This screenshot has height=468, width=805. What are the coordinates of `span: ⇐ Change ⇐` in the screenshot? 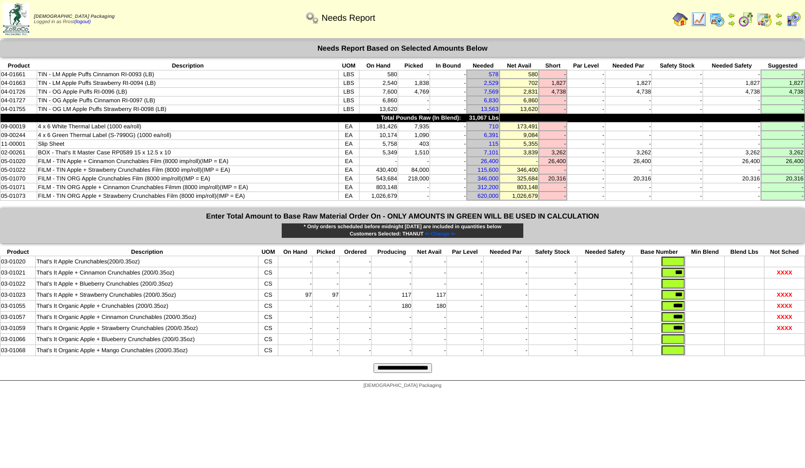 It's located at (439, 234).